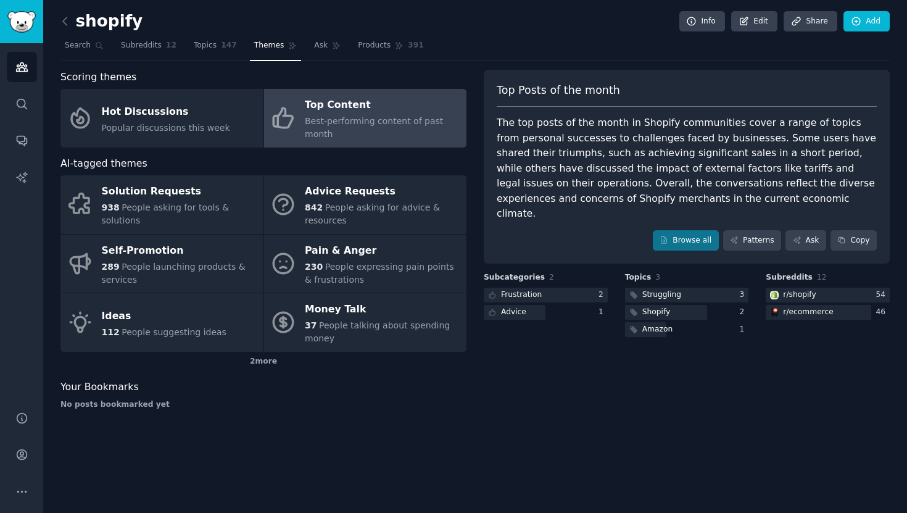 The image size is (907, 513). I want to click on div: Frustration, so click(522, 295).